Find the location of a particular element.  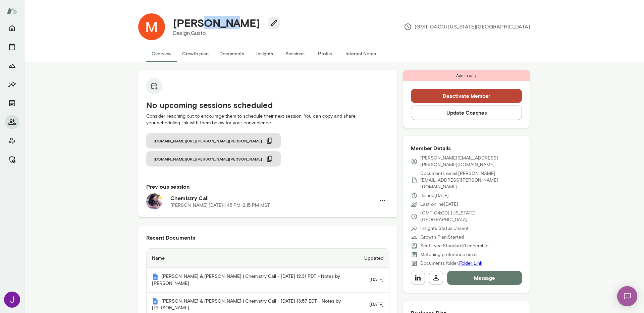

button: Profile is located at coordinates (325, 53).